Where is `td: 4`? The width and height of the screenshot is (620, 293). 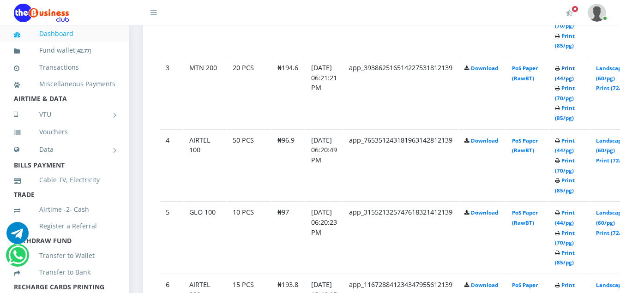 td: 4 is located at coordinates (171, 165).